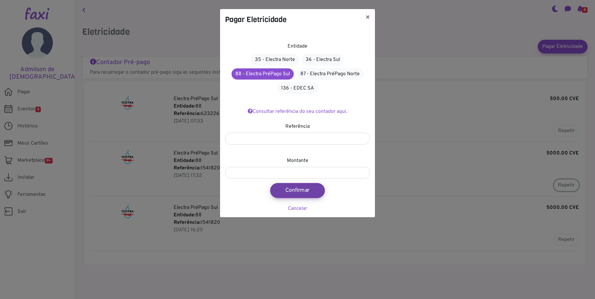  What do you see at coordinates (297, 191) in the screenshot?
I see `button: Confirmar` at bounding box center [297, 191].